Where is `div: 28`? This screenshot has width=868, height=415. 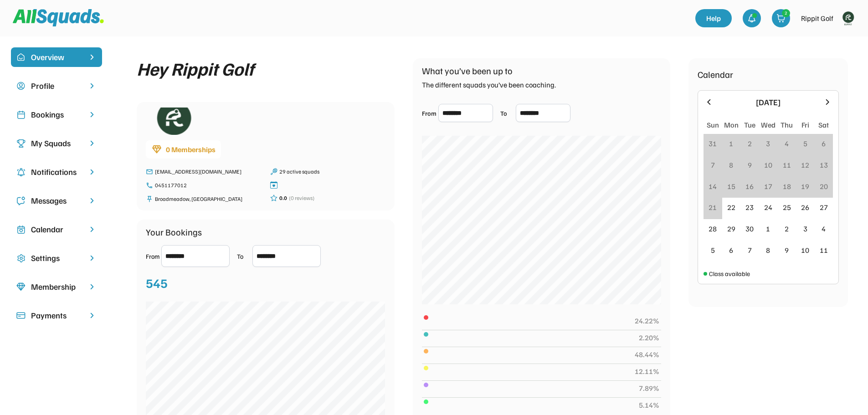
div: 28 is located at coordinates (713, 229).